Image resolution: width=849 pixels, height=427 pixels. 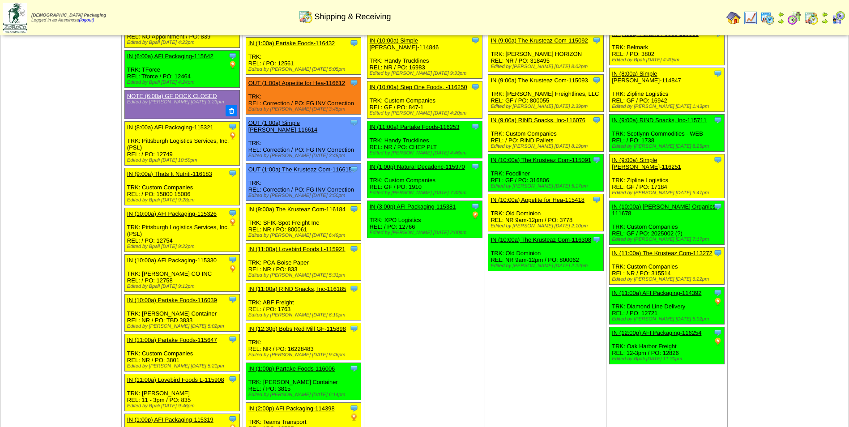 What do you see at coordinates (303, 302) in the screenshot?
I see `div: TRK: ABF Freight REL: / PO: 1763` at bounding box center [303, 302].